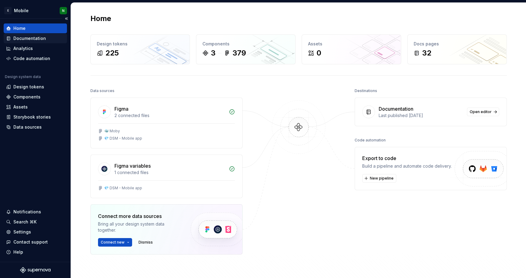 The height and width of the screenshot is (278, 526). What do you see at coordinates (115, 242) in the screenshot?
I see `div: Connect new` at bounding box center [115, 242].